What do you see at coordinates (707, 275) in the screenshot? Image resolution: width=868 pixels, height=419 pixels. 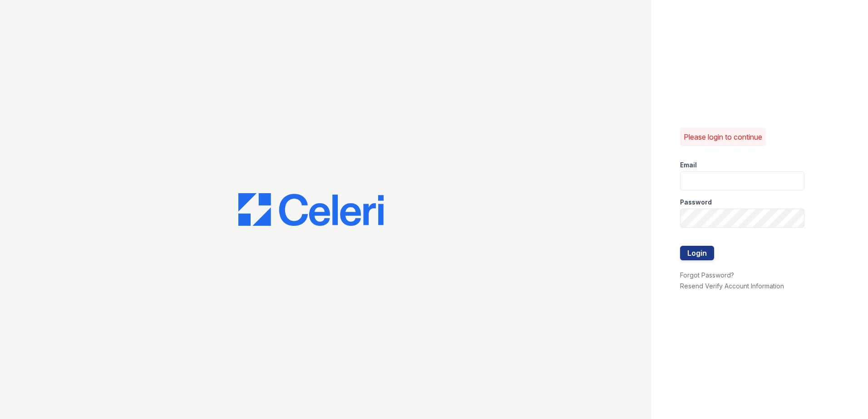 I see `a: Forgot Password?` at bounding box center [707, 275].